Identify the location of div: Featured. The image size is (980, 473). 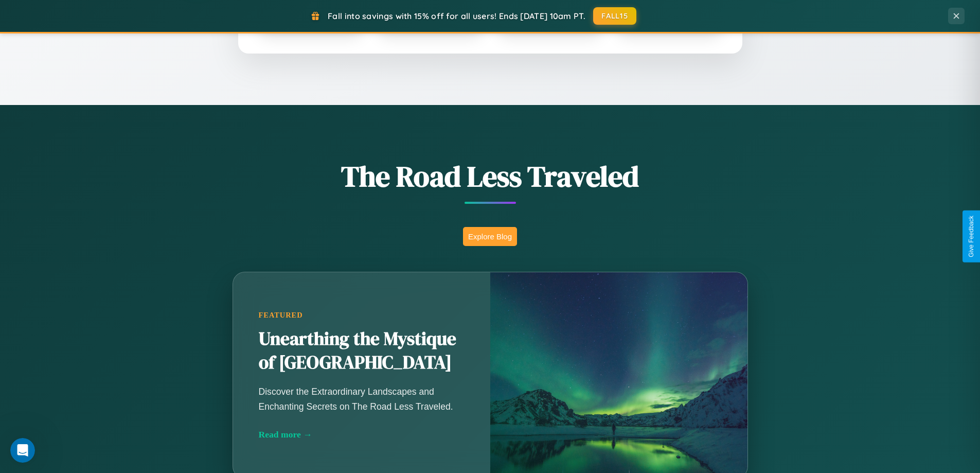
(362, 315).